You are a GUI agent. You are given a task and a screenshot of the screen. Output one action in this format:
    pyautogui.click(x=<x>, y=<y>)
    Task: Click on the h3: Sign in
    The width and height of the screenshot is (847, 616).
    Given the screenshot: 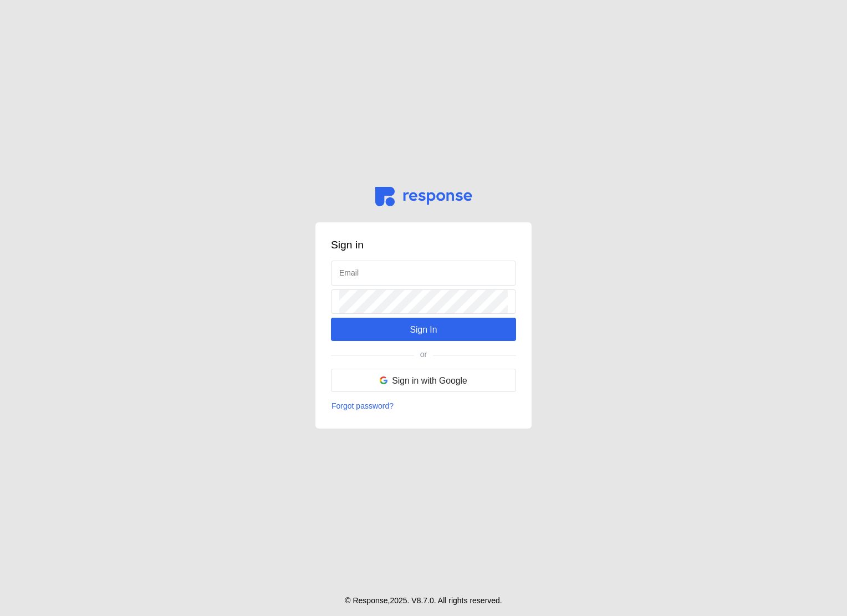 What is the action you would take?
    pyautogui.click(x=424, y=245)
    